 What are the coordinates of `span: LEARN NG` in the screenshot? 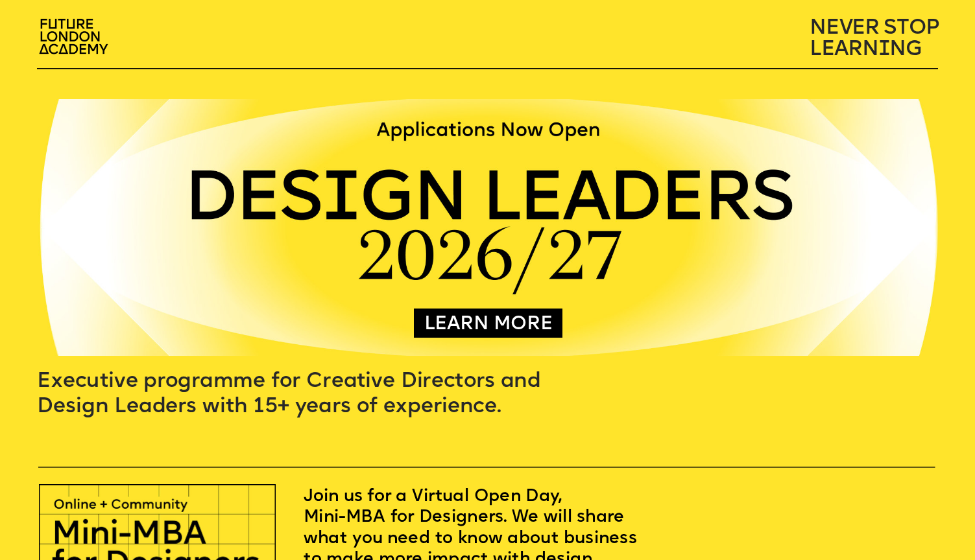 It's located at (865, 49).